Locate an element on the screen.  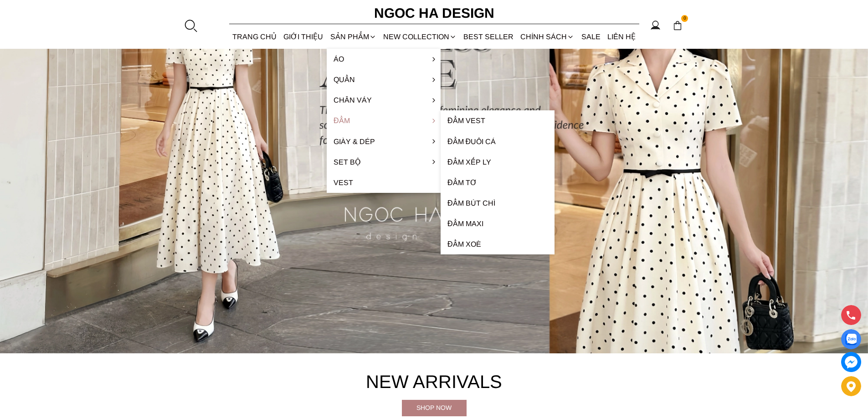
a: Ngoc Ha Design is located at coordinates (434, 13).